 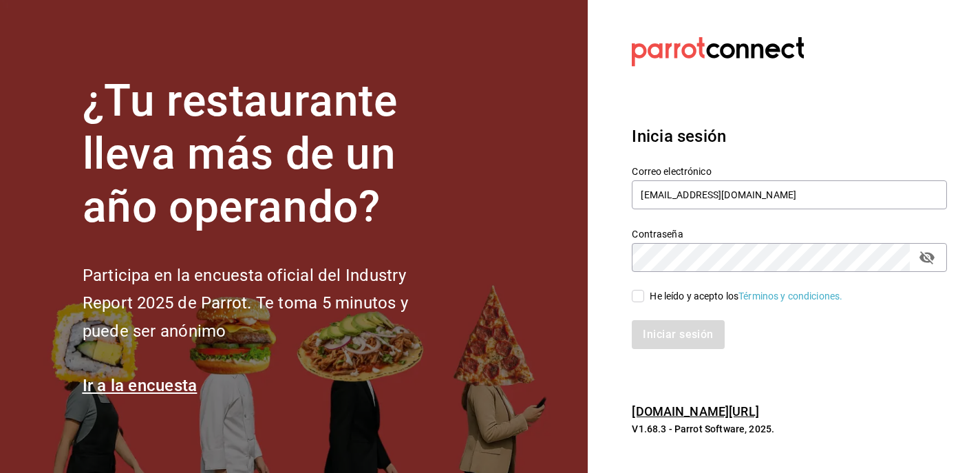 What do you see at coordinates (268, 303) in the screenshot?
I see `h2: Participa en la encuesta oficial del Industry Report 2025 de Parrot. Te toma 5 minutos y puede se...` at bounding box center [268, 303].